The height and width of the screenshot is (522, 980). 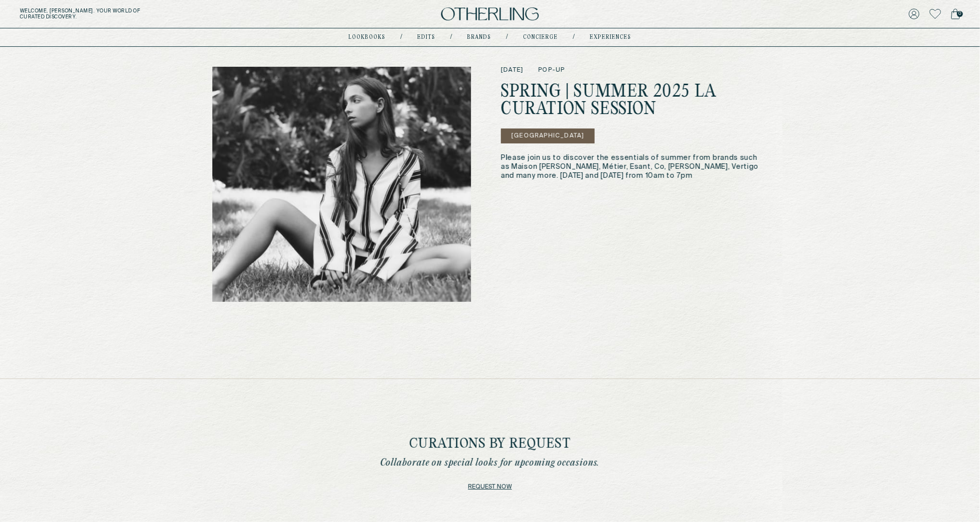 What do you see at coordinates (956, 14) in the screenshot?
I see `a: 0` at bounding box center [956, 14].